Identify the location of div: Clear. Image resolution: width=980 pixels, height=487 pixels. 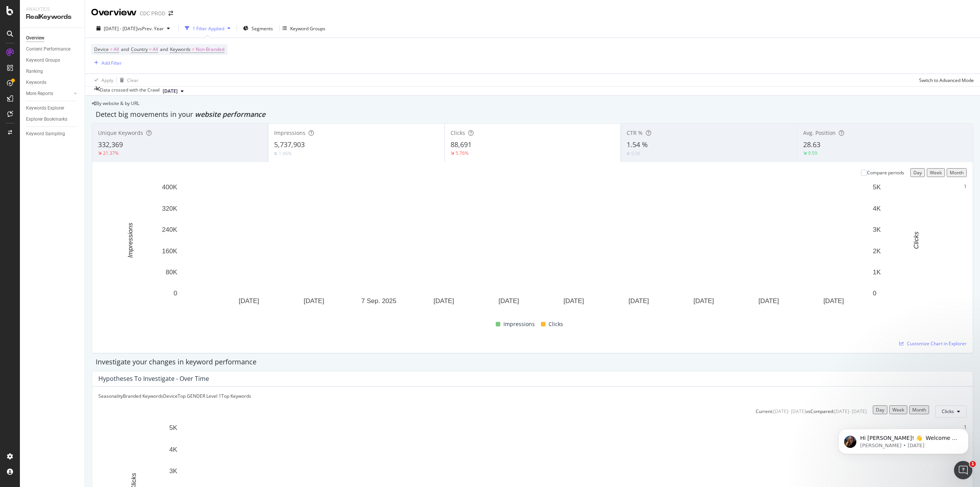
(133, 80).